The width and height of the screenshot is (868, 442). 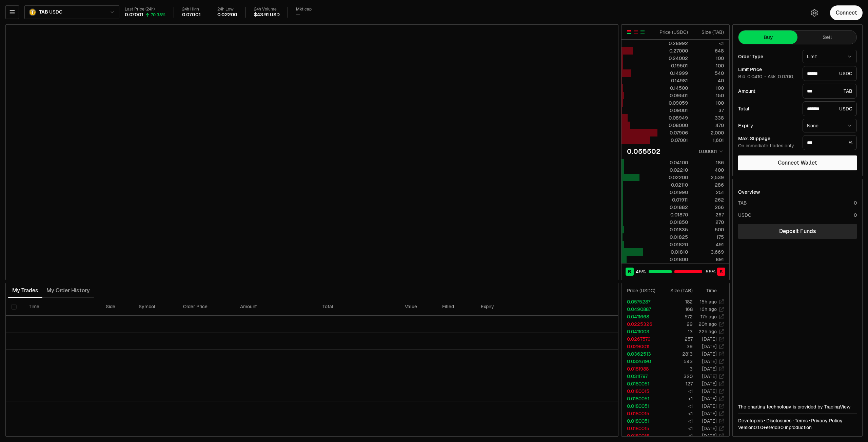 I want to click on div: 0.09059, so click(x=673, y=103).